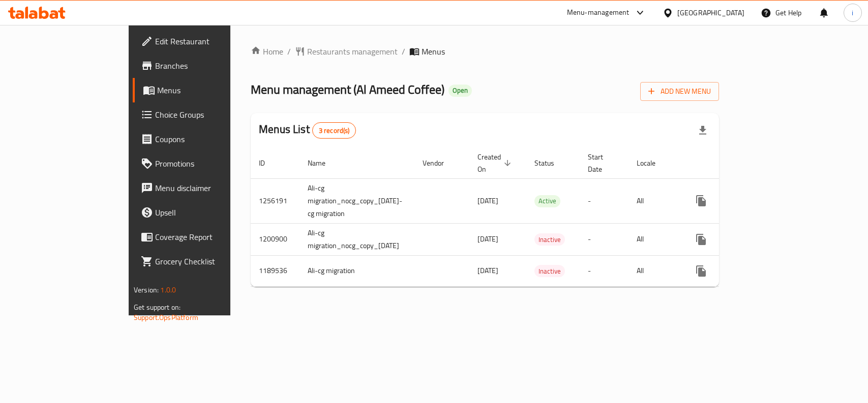 The width and height of the screenshot is (868, 403). Describe the element at coordinates (703, 130) in the screenshot. I see `div: Export file` at that location.